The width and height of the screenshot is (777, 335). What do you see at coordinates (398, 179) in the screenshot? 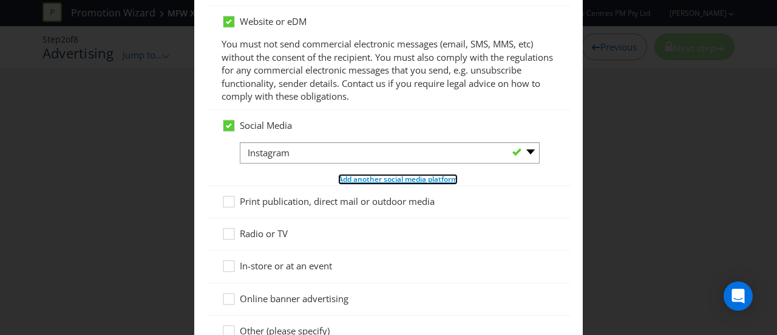
I see `button: Add another social media platform` at bounding box center [398, 179].